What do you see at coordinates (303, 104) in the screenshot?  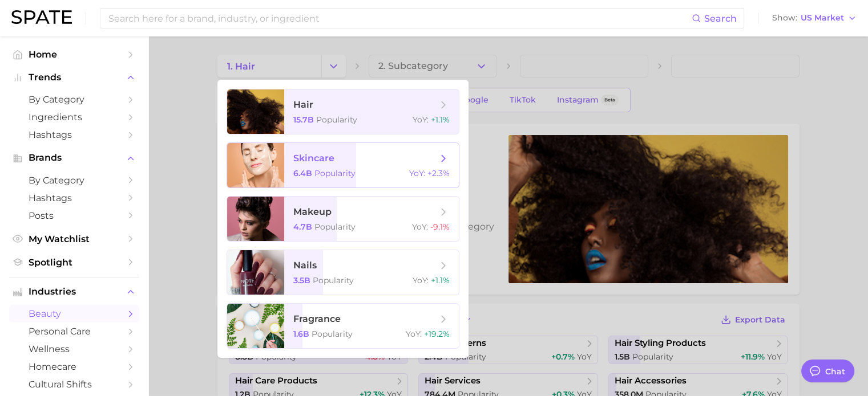 I see `span: hair` at bounding box center [303, 104].